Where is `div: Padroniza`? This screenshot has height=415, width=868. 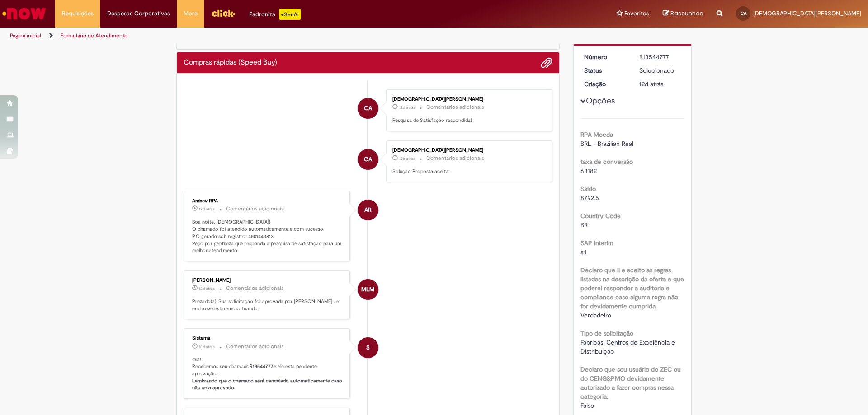 div: Padroniza is located at coordinates (275, 14).